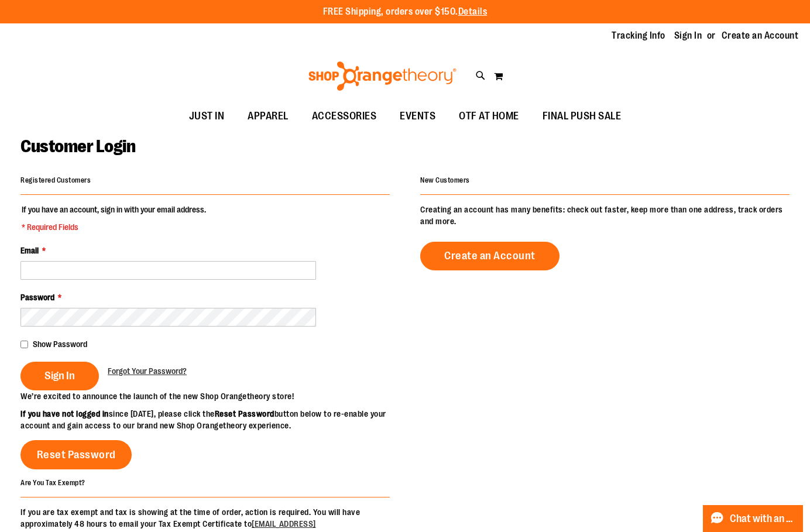  What do you see at coordinates (113, 227) in the screenshot?
I see `span: * Required Fields` at bounding box center [113, 227].